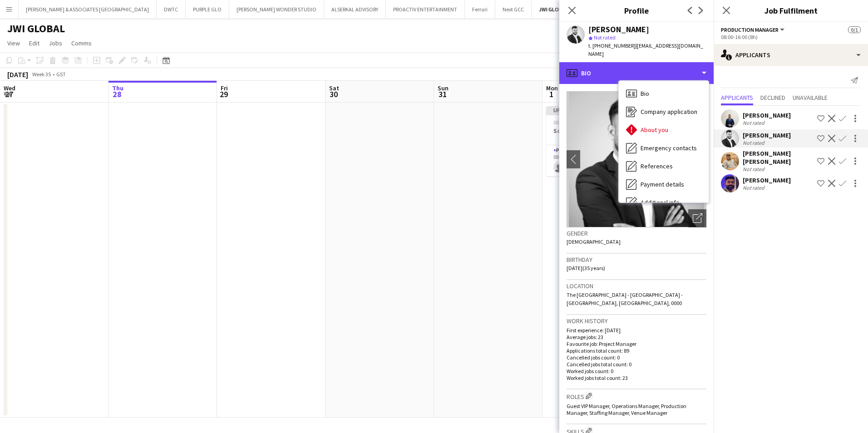  What do you see at coordinates (207, 9) in the screenshot?
I see `button: PURPLE GLO` at bounding box center [207, 9].